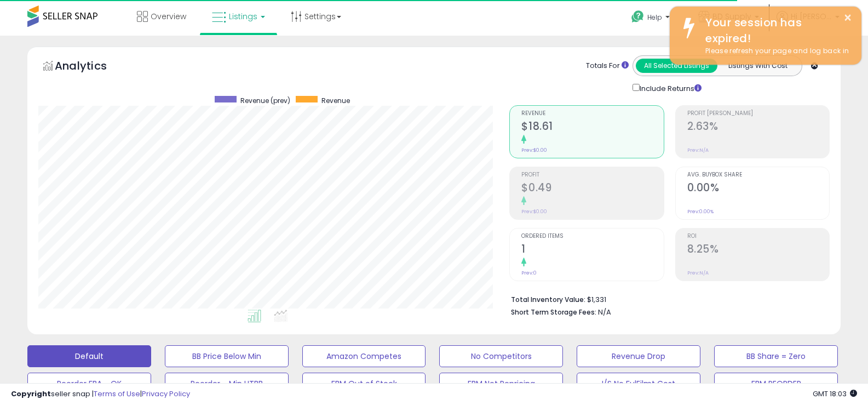  What do you see at coordinates (834, 394) in the screenshot?
I see `span: 2025-08-14 18:03 GMT` at bounding box center [834, 394].